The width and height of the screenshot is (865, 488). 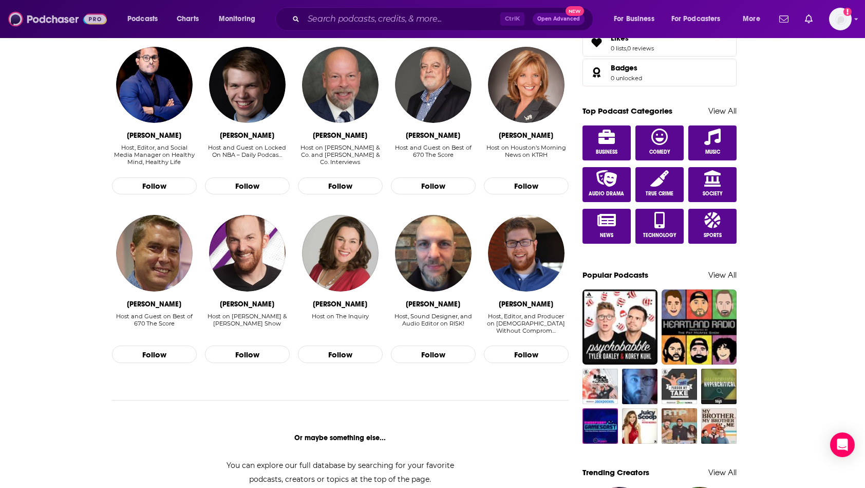 I want to click on a: Pardon My Take, so click(x=679, y=386).